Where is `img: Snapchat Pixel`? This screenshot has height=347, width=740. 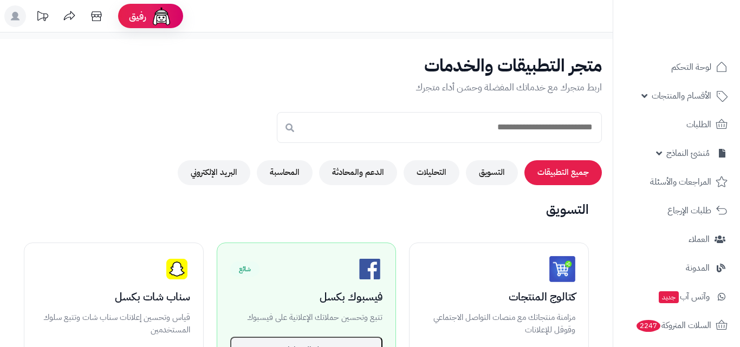
img: Snapchat Pixel is located at coordinates (177, 269).